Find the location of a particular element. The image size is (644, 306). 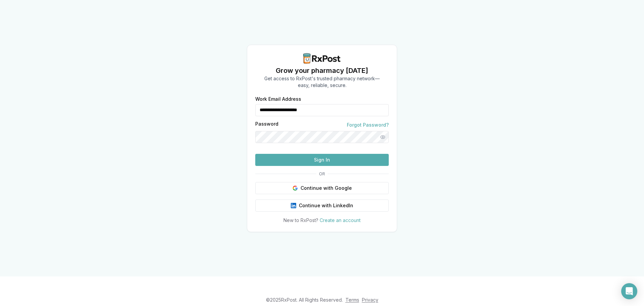

button: Show password is located at coordinates (383, 137).